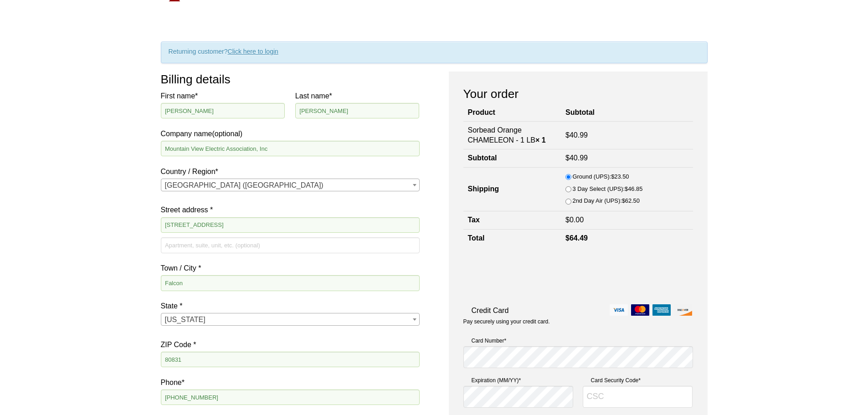 This screenshot has height=415, width=868. Describe the element at coordinates (290, 185) in the screenshot. I see `span: Country / Region` at that location.